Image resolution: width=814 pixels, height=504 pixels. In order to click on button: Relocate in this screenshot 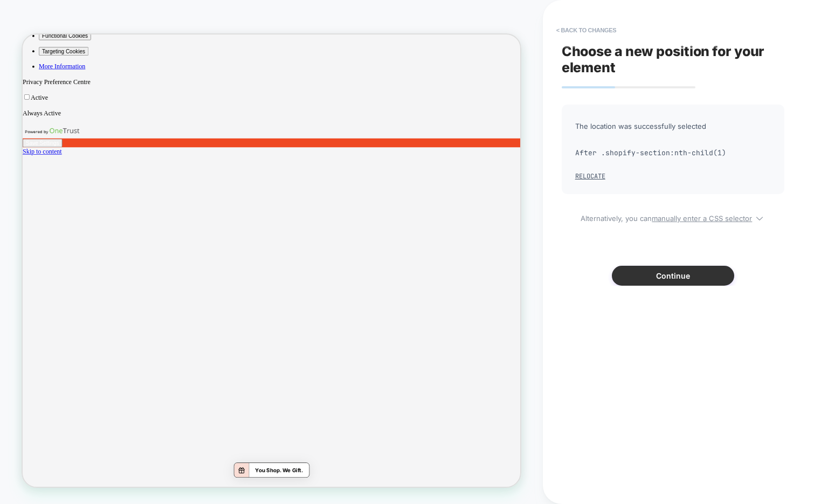, I will do `click(590, 176)`.